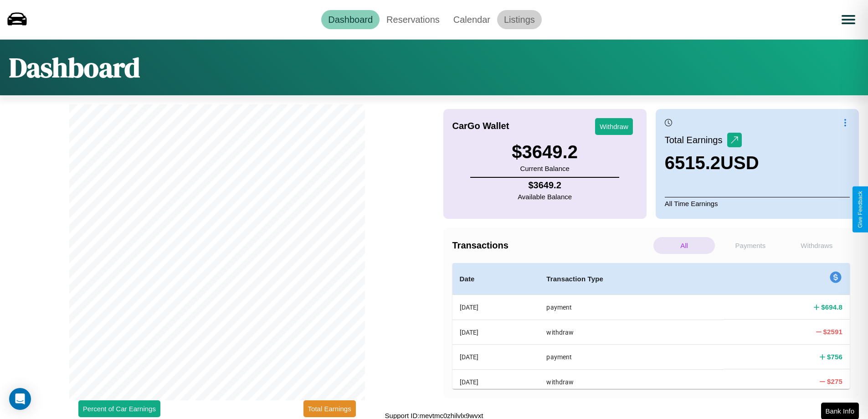  What do you see at coordinates (835, 381) in the screenshot?
I see `h4: $ 275` at bounding box center [835, 381].